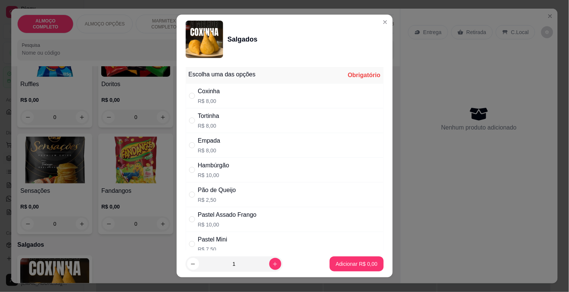 The height and width of the screenshot is (292, 569). Describe the element at coordinates (385, 22) in the screenshot. I see `button: Close` at that location.